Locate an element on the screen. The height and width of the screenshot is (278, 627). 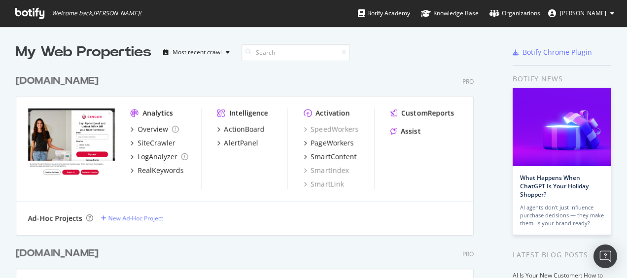
a: New Ad-Hoc Project is located at coordinates (132, 218).